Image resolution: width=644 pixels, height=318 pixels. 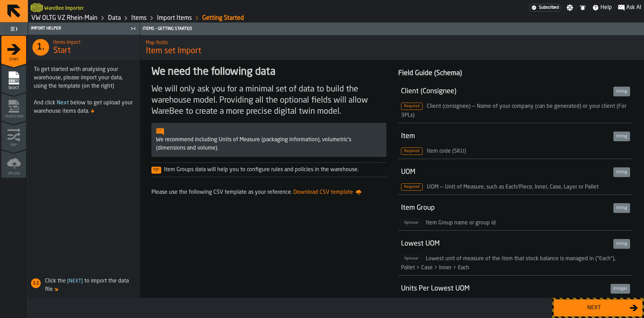 I want to click on span: Select, so click(x=14, y=88).